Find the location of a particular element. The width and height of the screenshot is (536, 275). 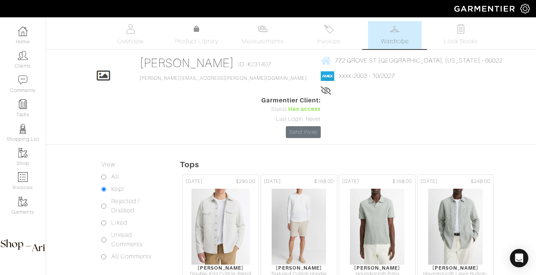

img: clients-icon-6bae9207a08558b7cb47a8932f037763ab4055f8c8b6bfacd5dc20c3e0201464.png is located at coordinates (23, 55).